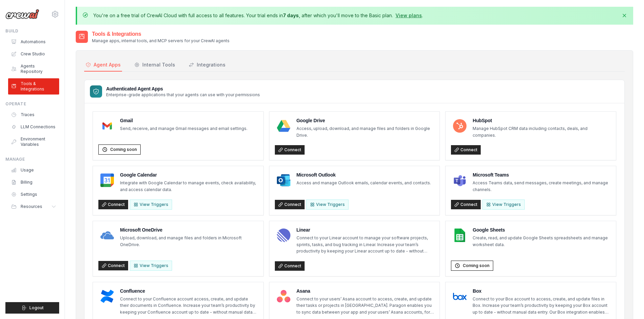 The width and height of the screenshot is (644, 319). I want to click on p: Access and manage Outlook emails, calendar events, and contacts., so click(364, 183).